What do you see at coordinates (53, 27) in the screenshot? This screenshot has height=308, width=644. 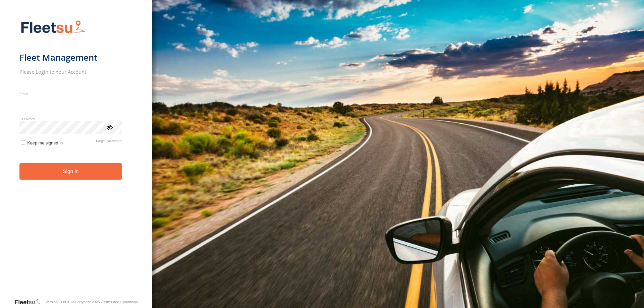 I see `img: Fleetsu` at bounding box center [53, 27].